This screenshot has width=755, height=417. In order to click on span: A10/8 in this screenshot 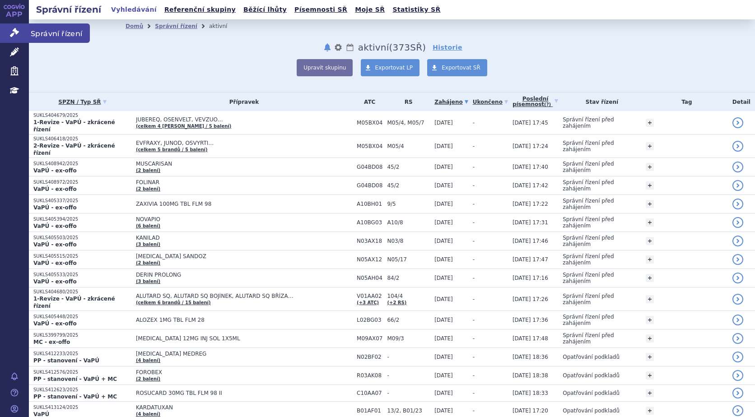, I will do `click(408, 223)`.